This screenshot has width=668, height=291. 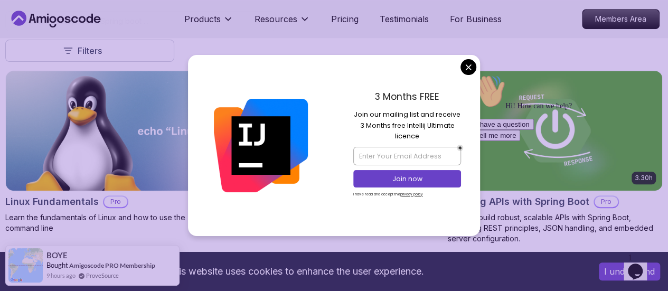 What do you see at coordinates (57, 255) in the screenshot?
I see `span: BOYE` at bounding box center [57, 255].